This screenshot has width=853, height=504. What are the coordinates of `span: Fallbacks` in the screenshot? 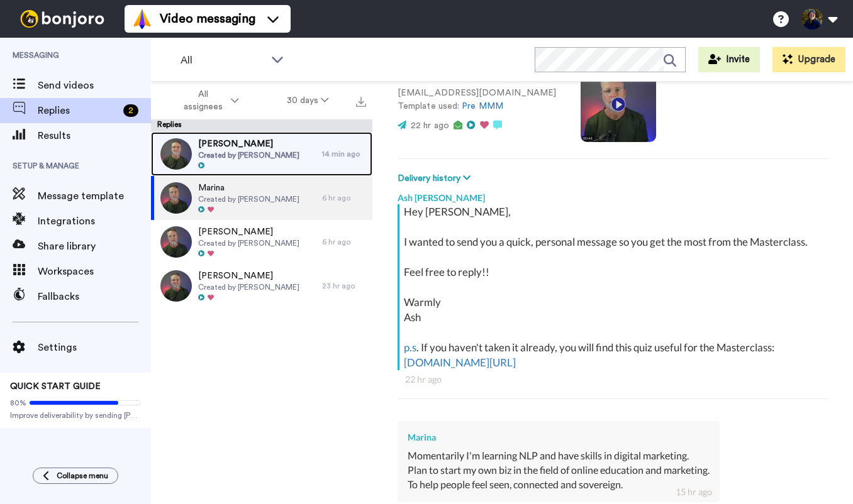 It's located at (94, 297).